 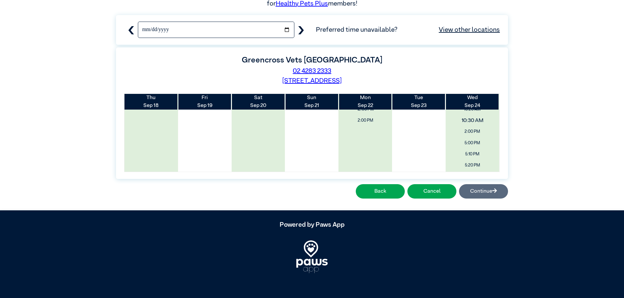 What do you see at coordinates (473, 154) in the screenshot?
I see `span: 5:10 PM` at bounding box center [473, 154].